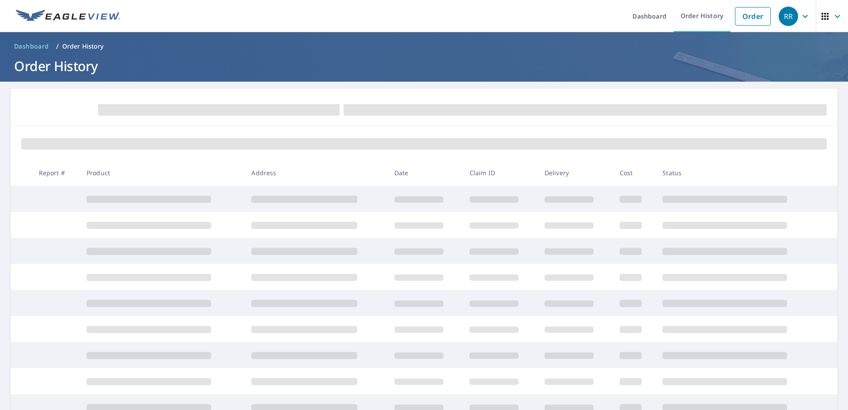 Image resolution: width=848 pixels, height=410 pixels. What do you see at coordinates (56, 173) in the screenshot?
I see `th: Report #` at bounding box center [56, 173].